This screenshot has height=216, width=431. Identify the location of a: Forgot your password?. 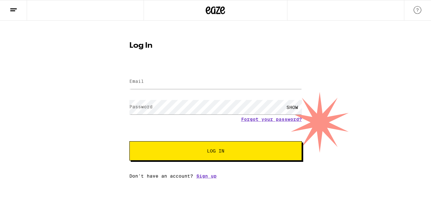
(271, 119).